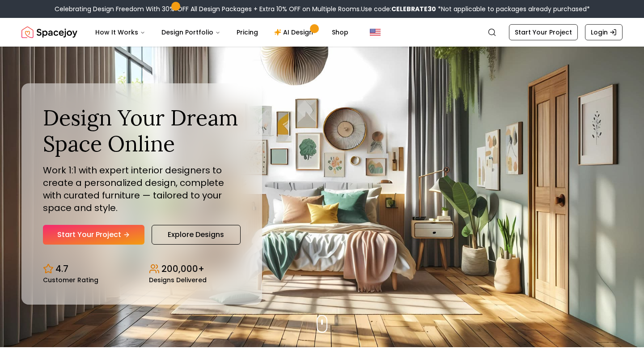  Describe the element at coordinates (196, 235) in the screenshot. I see `a: Explore Designs` at that location.